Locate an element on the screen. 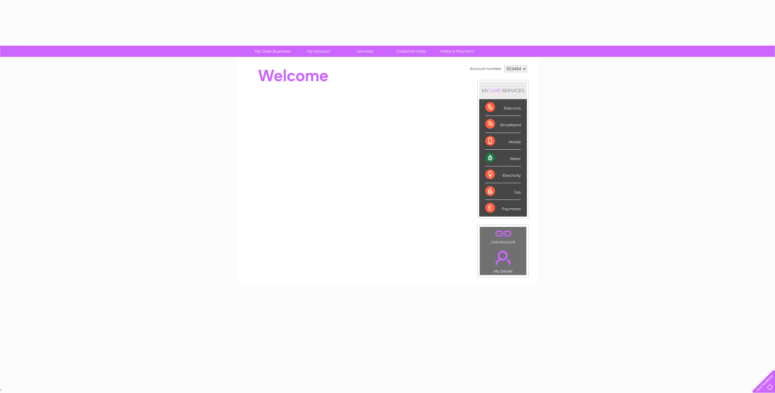  td: Account number is located at coordinates (486, 69).